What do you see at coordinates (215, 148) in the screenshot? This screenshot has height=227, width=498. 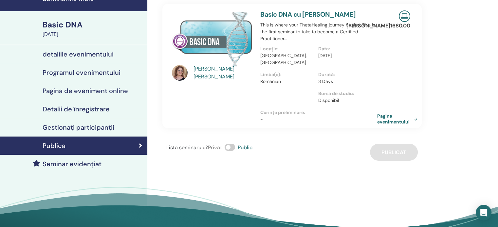 I see `span: Privat` at bounding box center [215, 148].